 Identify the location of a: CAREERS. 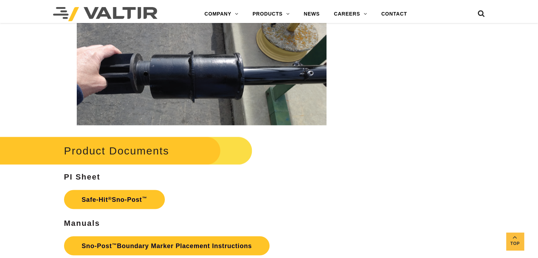
(351, 14).